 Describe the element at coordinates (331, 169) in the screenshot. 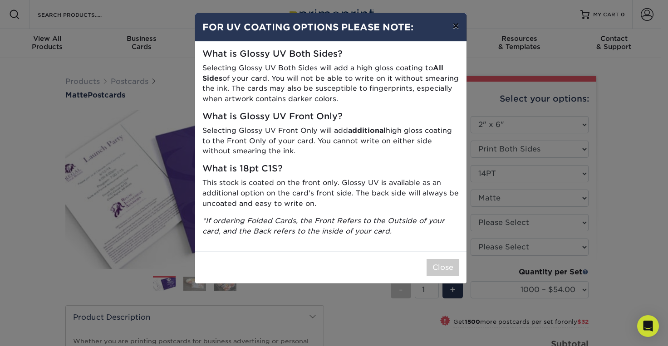

I see `h5: What is 18pt C1S?` at that location.